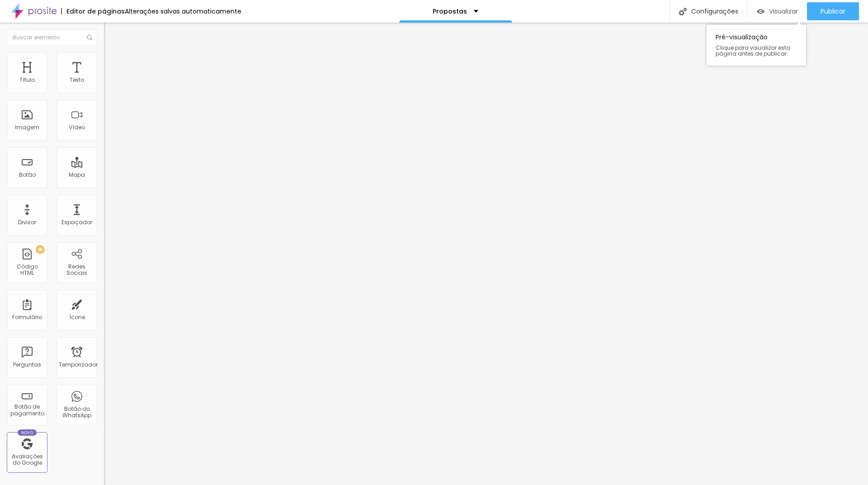 Image resolution: width=868 pixels, height=485 pixels. Describe the element at coordinates (784, 12) in the screenshot. I see `font: Visualizar` at that location.